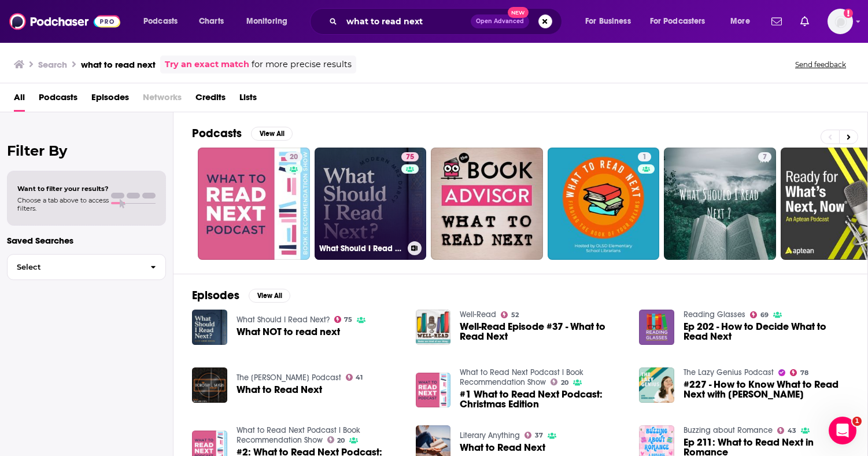 The image size is (868, 456). What do you see at coordinates (759, 315) in the screenshot?
I see `a: 69` at bounding box center [759, 315].